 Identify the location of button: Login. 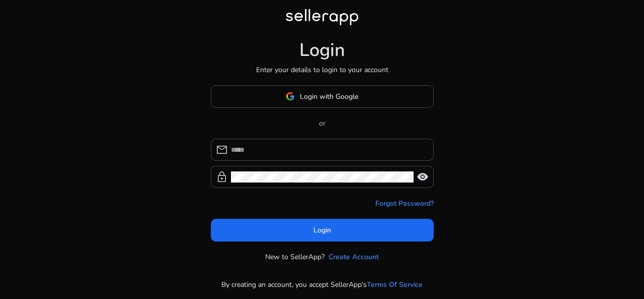
(322, 229).